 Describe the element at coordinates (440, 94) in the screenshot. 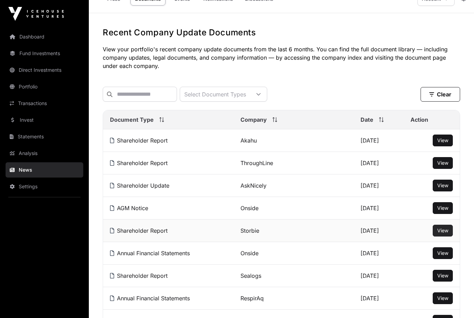

I see `button: Clear` at that location.